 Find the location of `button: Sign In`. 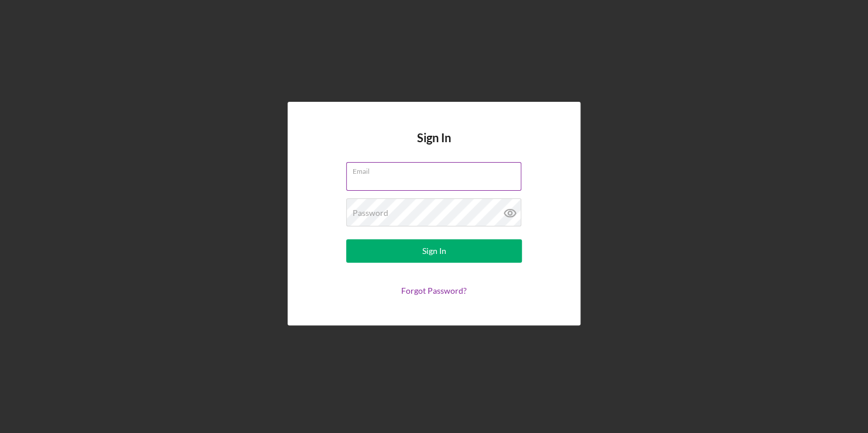

button: Sign In is located at coordinates (434, 251).